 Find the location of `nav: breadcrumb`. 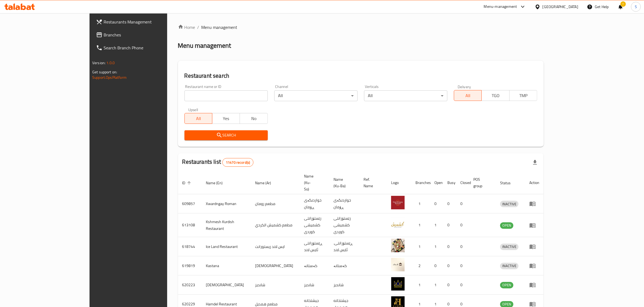

nav: breadcrumb is located at coordinates (361, 28).